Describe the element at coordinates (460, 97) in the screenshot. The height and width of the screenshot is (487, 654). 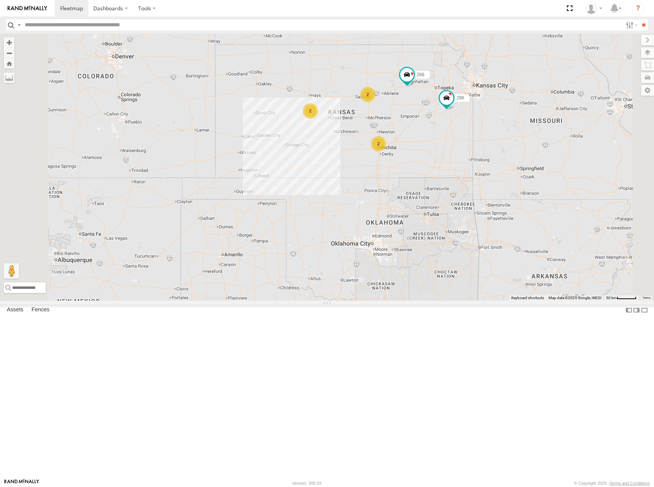
I see `span: 296` at that location.